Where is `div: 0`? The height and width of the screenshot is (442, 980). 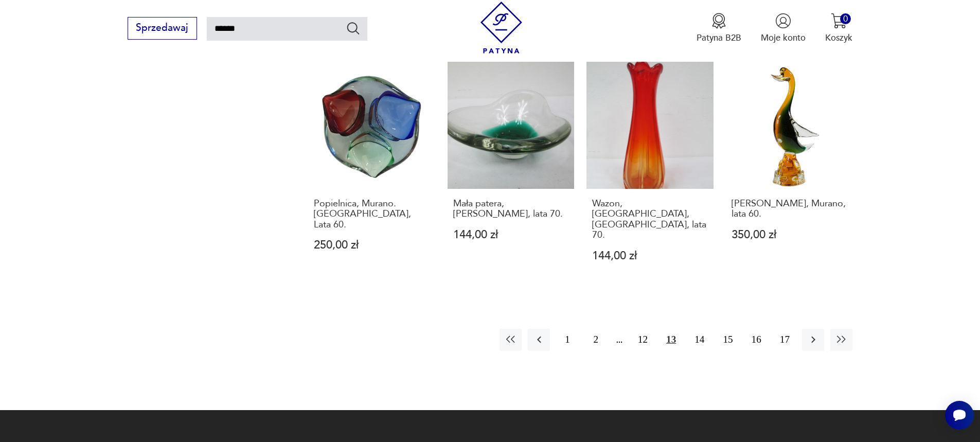 div: 0 is located at coordinates (845, 18).